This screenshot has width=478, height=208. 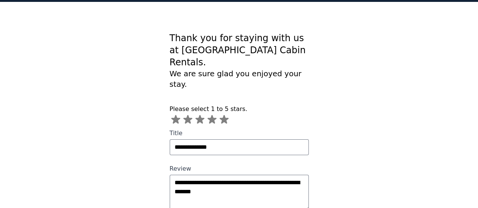 What do you see at coordinates (239, 109) in the screenshot?
I see `p: Please select 1 to 5 stars.` at bounding box center [239, 109].